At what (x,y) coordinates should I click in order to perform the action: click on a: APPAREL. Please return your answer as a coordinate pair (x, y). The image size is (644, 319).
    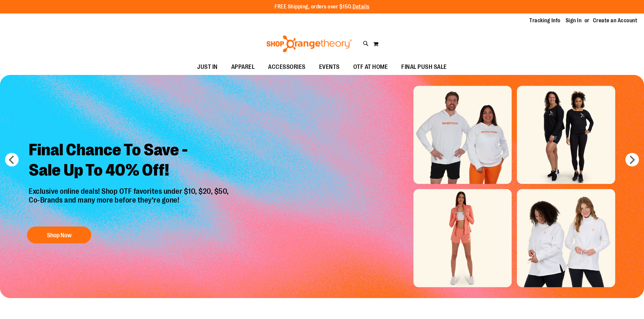
    Looking at the image, I should click on (243, 67).